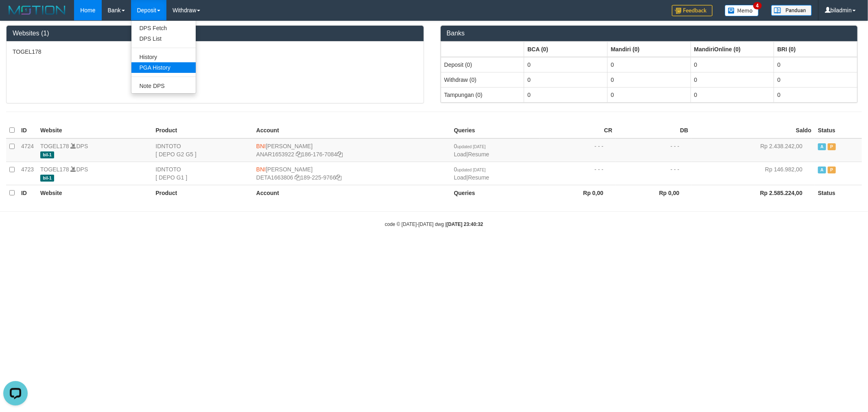  Describe the element at coordinates (649, 34) in the screenshot. I see `h3: Banks` at that location.